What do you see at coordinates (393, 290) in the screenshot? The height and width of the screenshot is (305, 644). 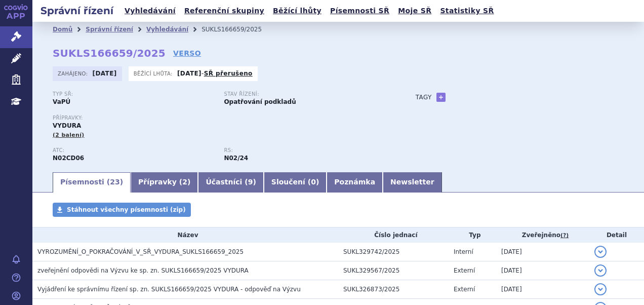 I see `td: SUKL326873/2025` at bounding box center [393, 290].